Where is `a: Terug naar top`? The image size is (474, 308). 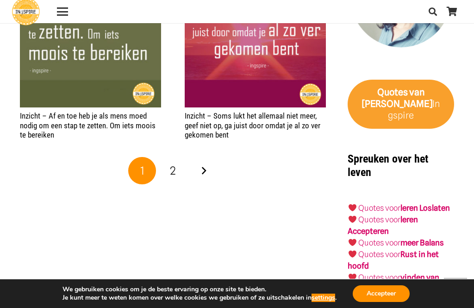 a: Terug naar top is located at coordinates (455, 289).